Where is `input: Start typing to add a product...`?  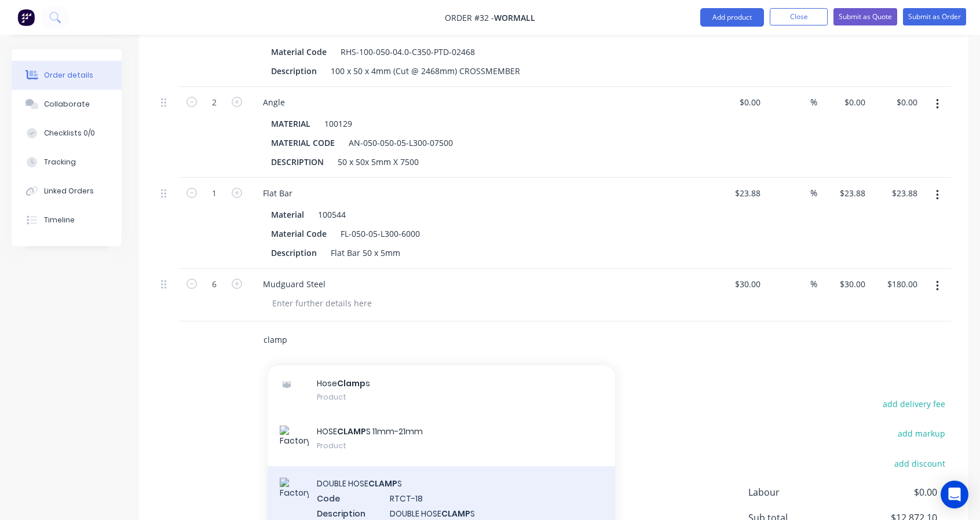 input: Start typing to add a product... is located at coordinates (379, 340).